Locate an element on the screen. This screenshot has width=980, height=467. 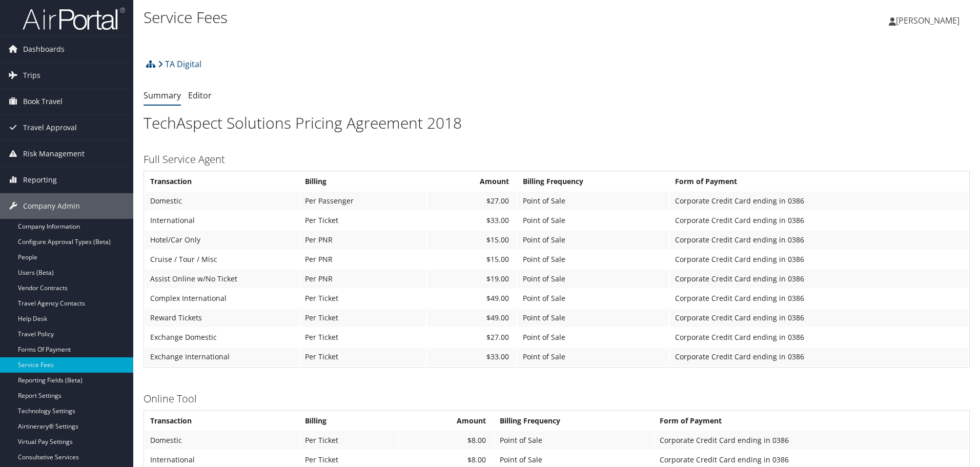
td: Assist Online w/No Ticket is located at coordinates (222, 279).